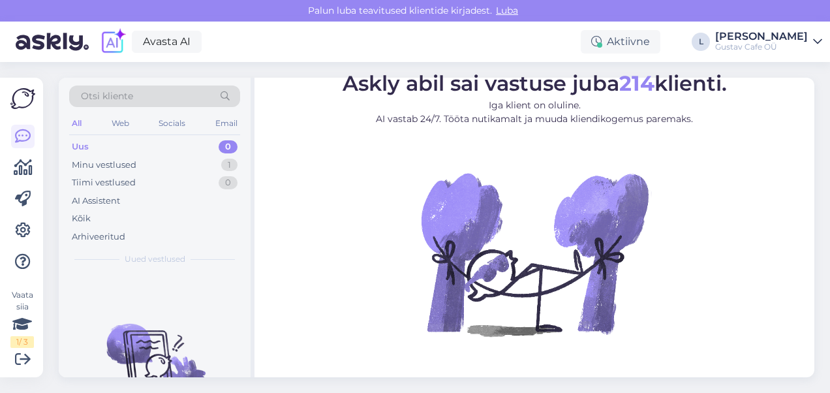  I want to click on div: 1, so click(229, 165).